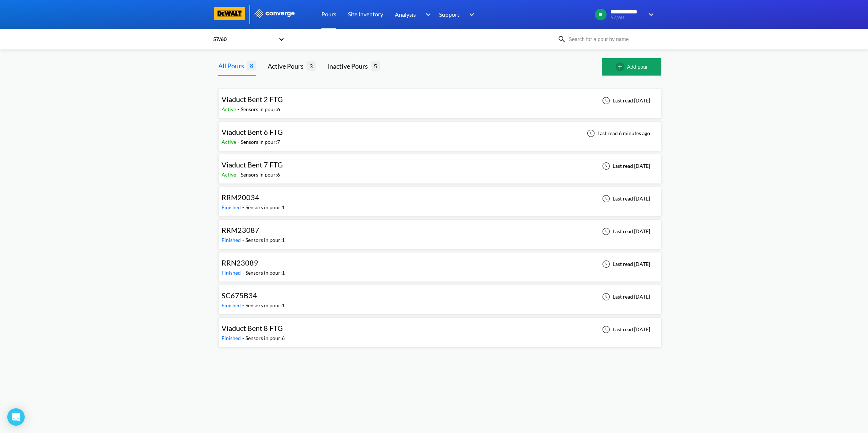 The height and width of the screenshot is (433, 868). I want to click on div: Last read 6 minutes ago, so click(617, 134).